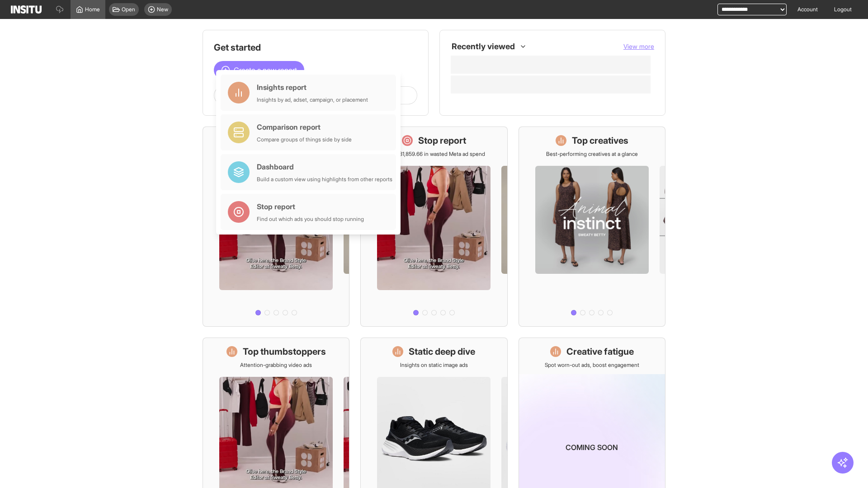 The image size is (868, 488). I want to click on span: New, so click(162, 9).